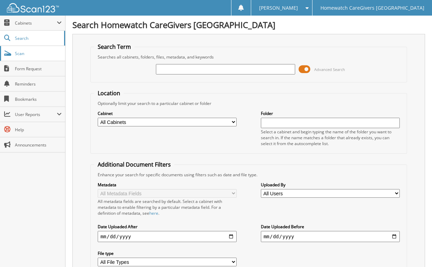 The height and width of the screenshot is (267, 432). Describe the element at coordinates (36, 23) in the screenshot. I see `span: Cabinets` at that location.